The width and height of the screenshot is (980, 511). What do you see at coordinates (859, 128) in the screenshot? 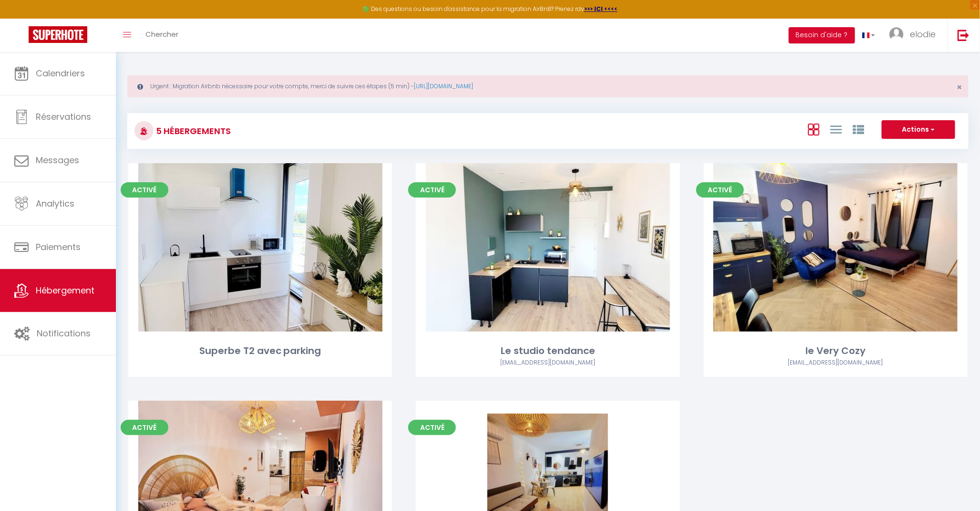
I see `a: Vue par Groupe` at bounding box center [859, 128].